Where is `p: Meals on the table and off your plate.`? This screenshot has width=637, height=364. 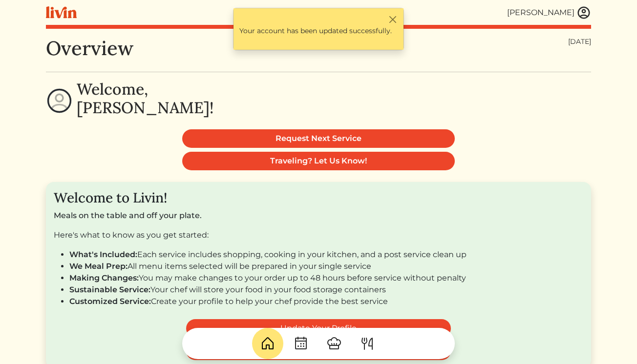
p: Meals on the table and off your plate. is located at coordinates (318, 216).